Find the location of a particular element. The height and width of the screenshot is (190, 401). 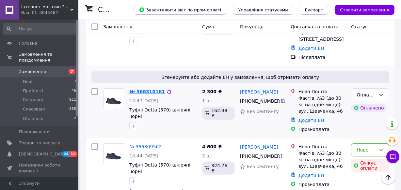

div: 162.38 ₴ is located at coordinates (219, 113).